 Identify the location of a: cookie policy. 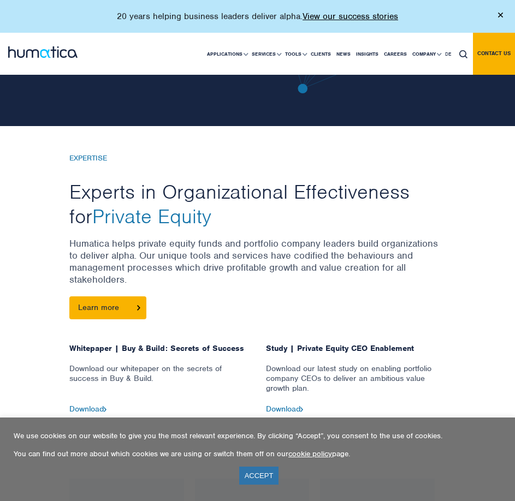
(310, 454).